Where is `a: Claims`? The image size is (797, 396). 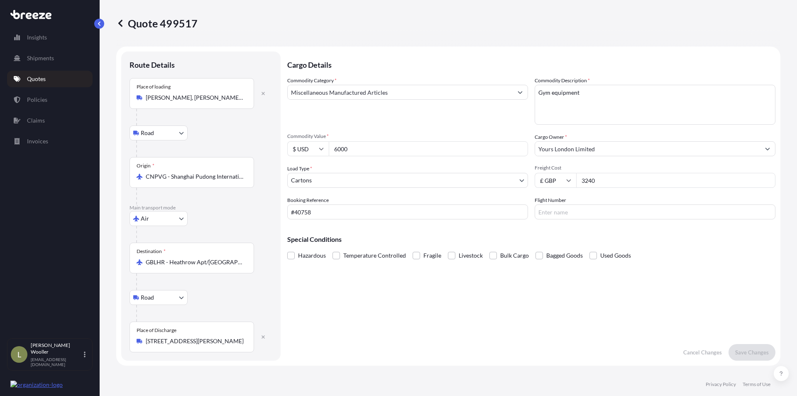
a: Claims is located at coordinates (50, 120).